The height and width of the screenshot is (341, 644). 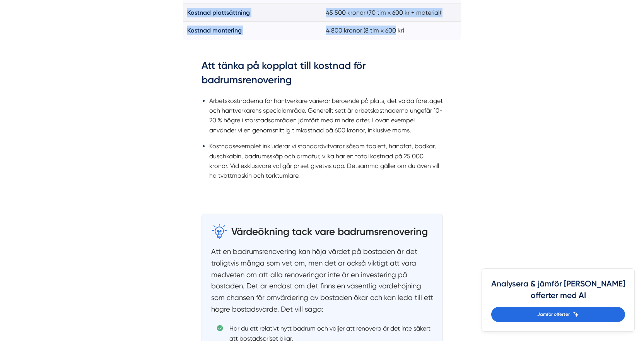 What do you see at coordinates (392, 13) in the screenshot?
I see `td: 45 500 kronor (70 tim x 600 kr + material)` at bounding box center [392, 13].